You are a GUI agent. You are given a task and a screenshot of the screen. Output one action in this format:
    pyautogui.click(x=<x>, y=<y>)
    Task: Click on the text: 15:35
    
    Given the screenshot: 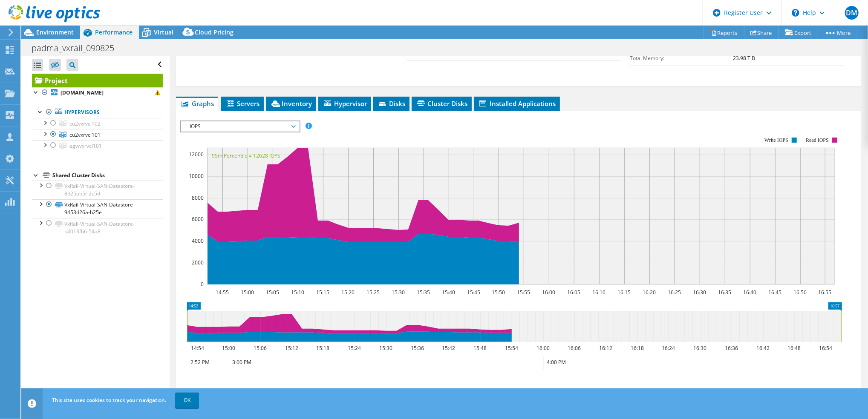 What is the action you would take?
    pyautogui.click(x=423, y=292)
    